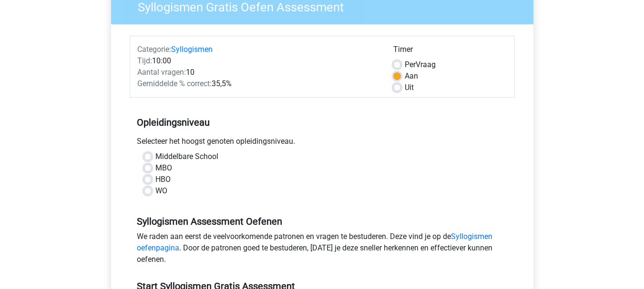 The image size is (644, 289). What do you see at coordinates (322, 143) in the screenshot?
I see `div: Selecteer het hoogst genoten opleidingsniveau.` at bounding box center [322, 143].